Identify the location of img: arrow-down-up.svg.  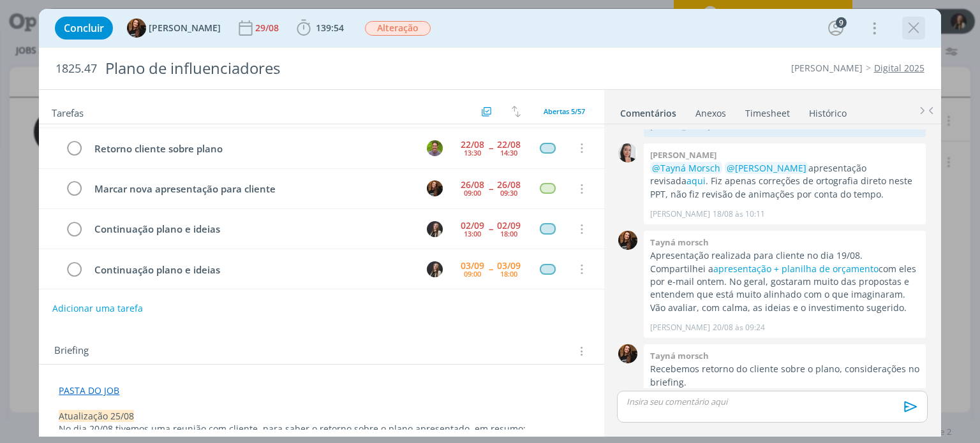
(516, 112).